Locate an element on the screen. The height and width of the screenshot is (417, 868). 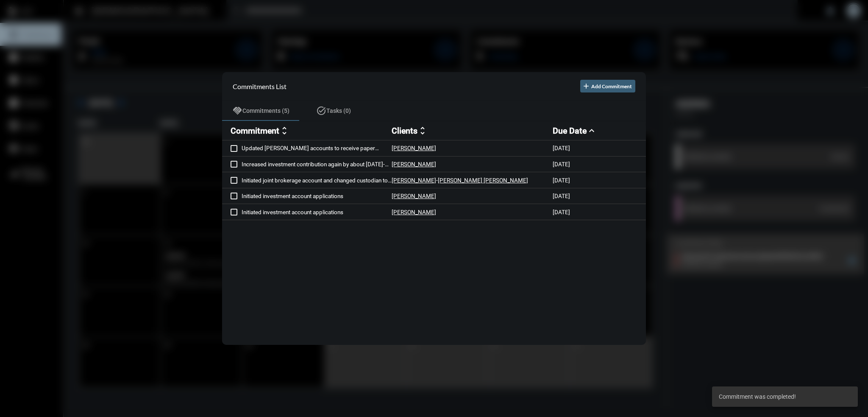
button: Add Commitment is located at coordinates (608, 86).